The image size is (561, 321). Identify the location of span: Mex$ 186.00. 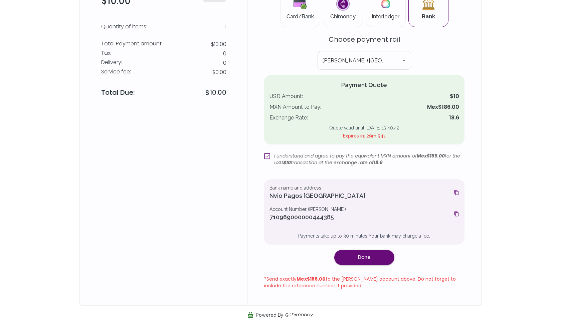
(443, 107).